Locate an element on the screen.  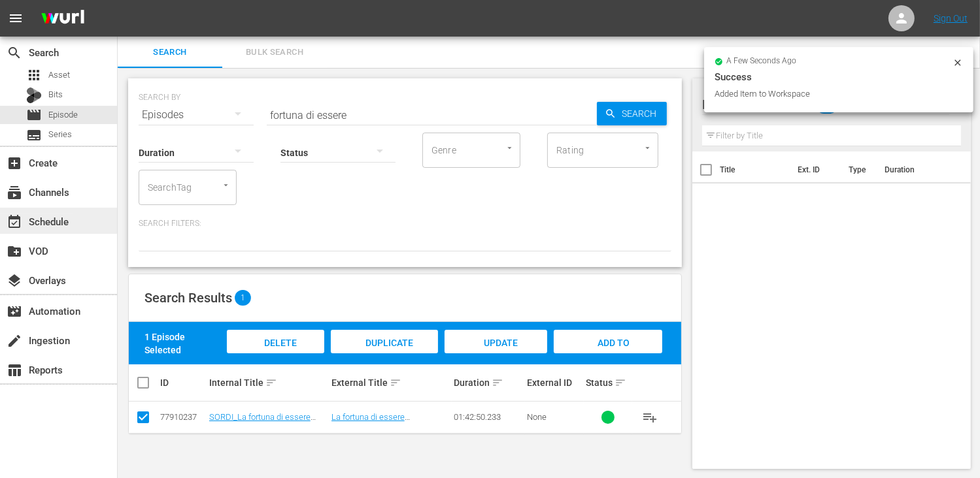
span: Create is located at coordinates (14, 164).